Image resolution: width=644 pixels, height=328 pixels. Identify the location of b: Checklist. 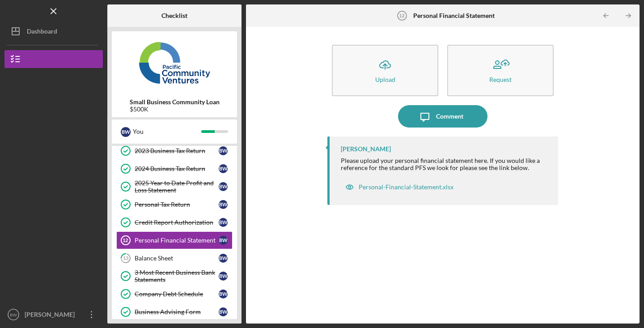
(175, 16).